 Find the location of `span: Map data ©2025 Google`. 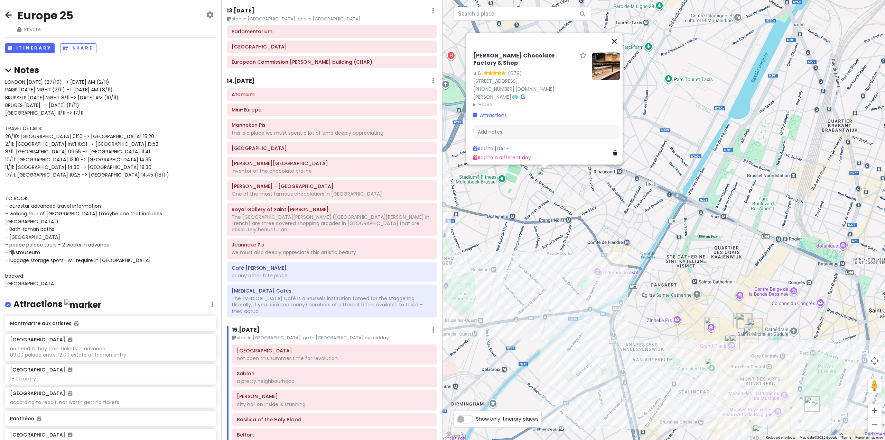

span: Map data ©2025 Google is located at coordinates (819, 437).